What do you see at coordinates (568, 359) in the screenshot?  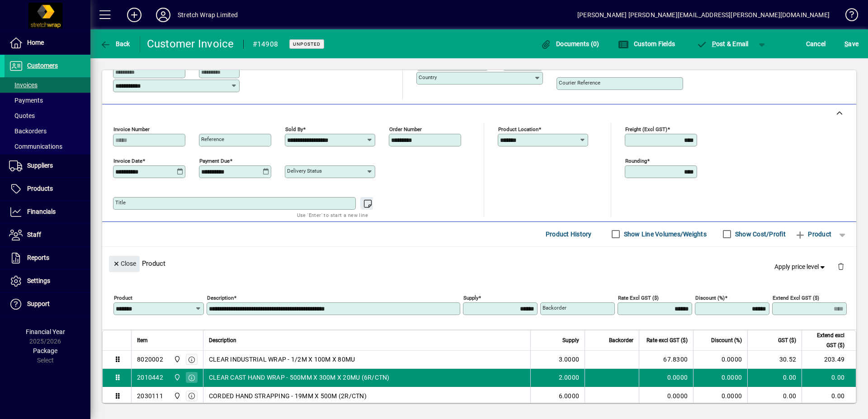 I see `span: 3.0000` at bounding box center [568, 359].